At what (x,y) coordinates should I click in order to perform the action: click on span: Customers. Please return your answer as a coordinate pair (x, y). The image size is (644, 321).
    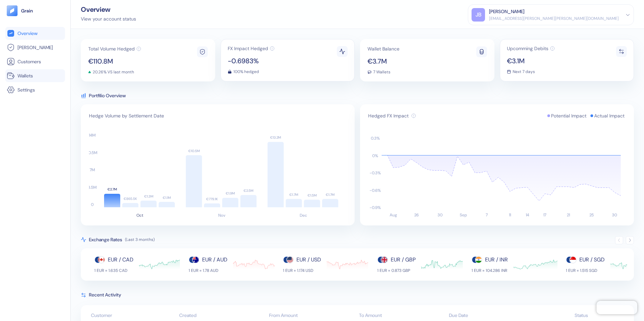
    Looking at the image, I should click on (29, 62).